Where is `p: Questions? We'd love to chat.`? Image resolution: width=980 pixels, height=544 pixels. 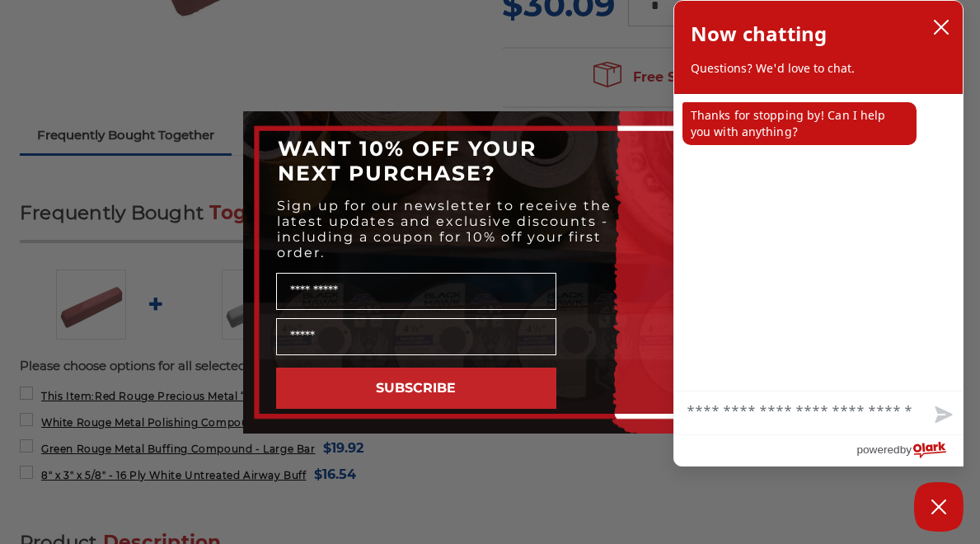 p: Questions? We'd love to chat. is located at coordinates (818, 69).